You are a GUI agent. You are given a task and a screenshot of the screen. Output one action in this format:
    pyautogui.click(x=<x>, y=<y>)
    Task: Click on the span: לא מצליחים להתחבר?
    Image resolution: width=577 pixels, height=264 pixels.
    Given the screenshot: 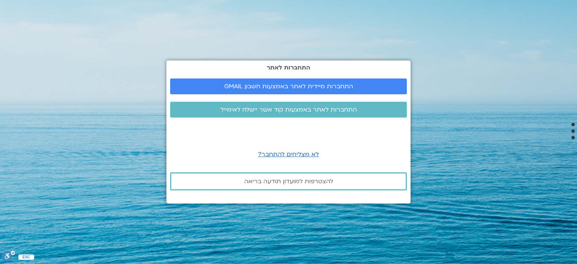 What is the action you would take?
    pyautogui.click(x=288, y=154)
    